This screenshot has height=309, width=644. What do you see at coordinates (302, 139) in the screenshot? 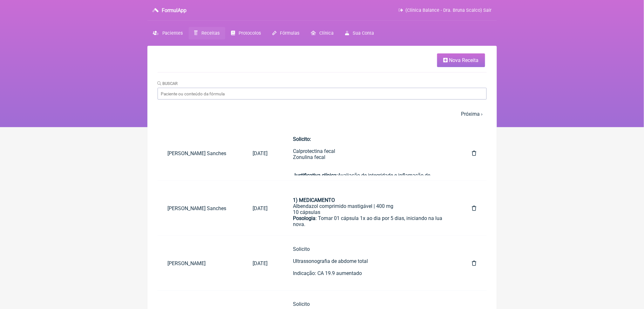
I see `strong: Solicito:` at bounding box center [302, 139].